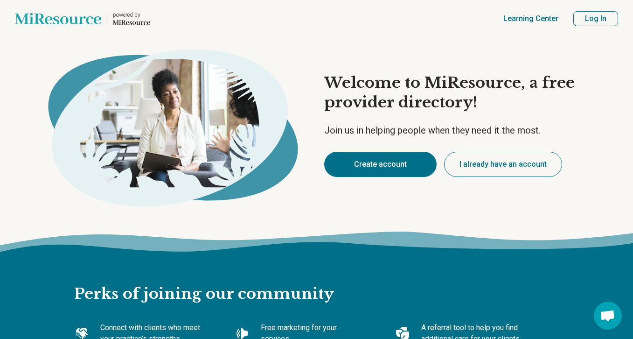 Image resolution: width=633 pixels, height=339 pixels. Describe the element at coordinates (608, 315) in the screenshot. I see `div: Open chat` at that location.